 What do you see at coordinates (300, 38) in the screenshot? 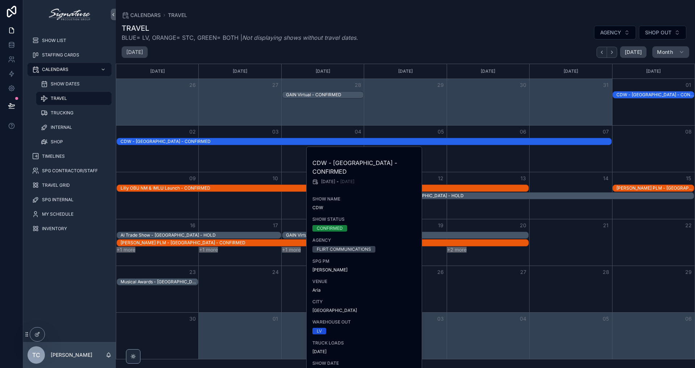
I see `em: Not displaying shows without travel dates.` at bounding box center [300, 38].